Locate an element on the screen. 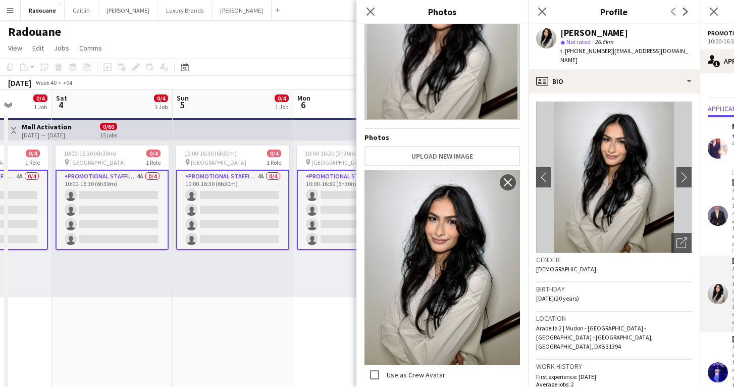  span: Edit is located at coordinates (38, 48).